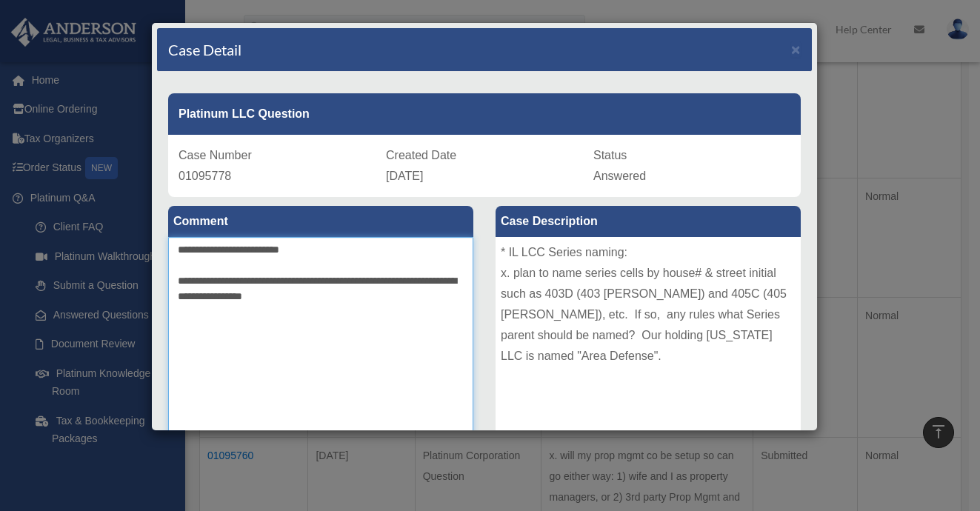 This screenshot has height=511, width=980. I want to click on span: Case Number, so click(214, 155).